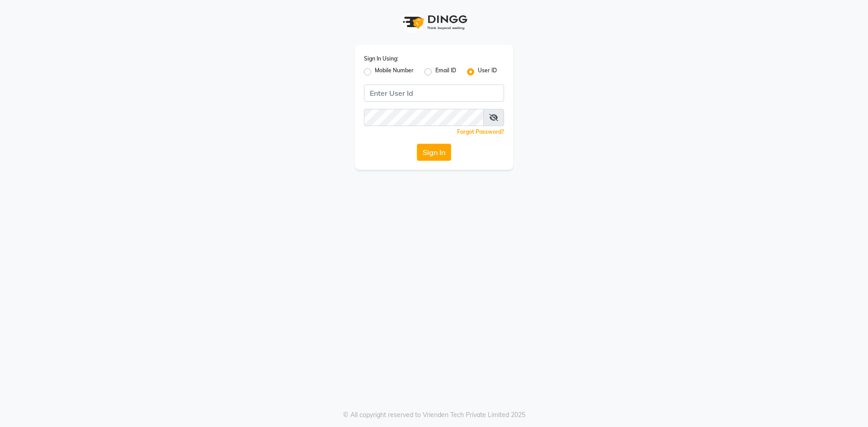  Describe the element at coordinates (434, 152) in the screenshot. I see `button: Sign In` at that location.